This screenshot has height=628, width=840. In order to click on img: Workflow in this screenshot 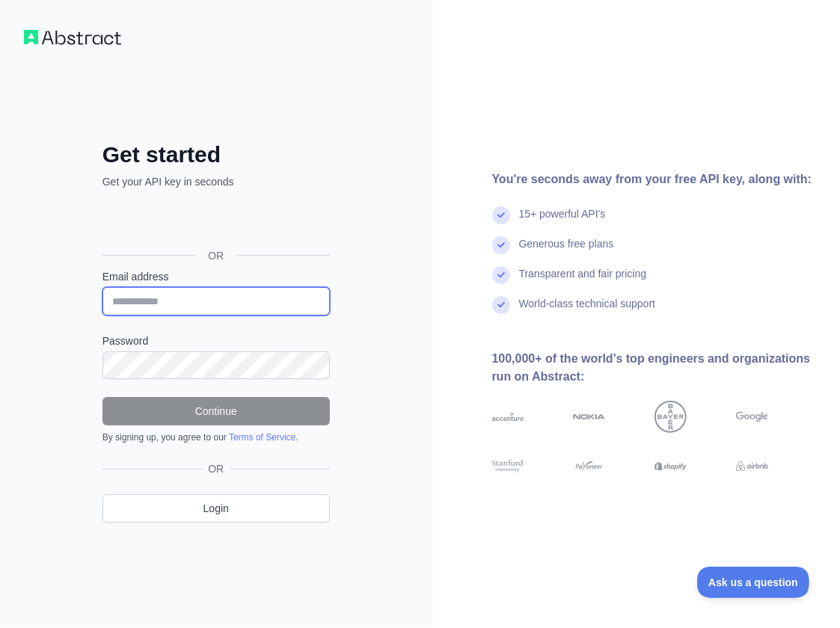, I will do `click(72, 37)`.